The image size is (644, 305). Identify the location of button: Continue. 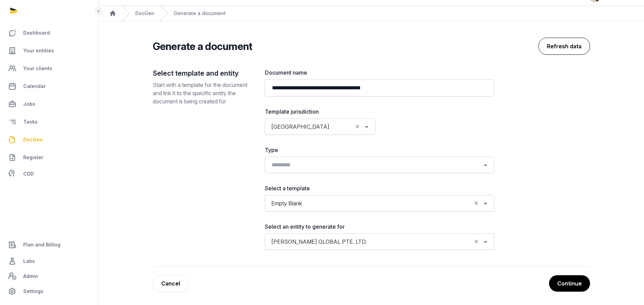
(570, 283).